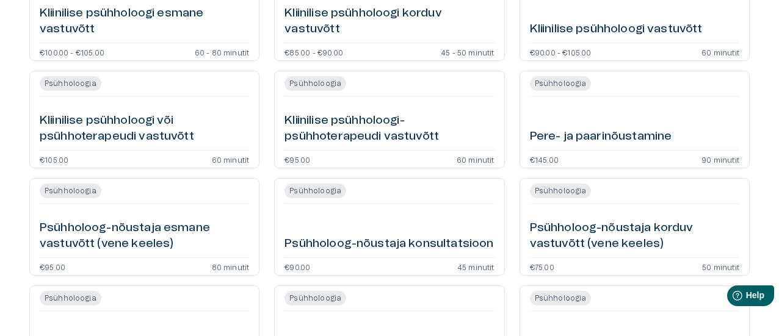  I want to click on p: €90.00 - €105.00, so click(560, 52).